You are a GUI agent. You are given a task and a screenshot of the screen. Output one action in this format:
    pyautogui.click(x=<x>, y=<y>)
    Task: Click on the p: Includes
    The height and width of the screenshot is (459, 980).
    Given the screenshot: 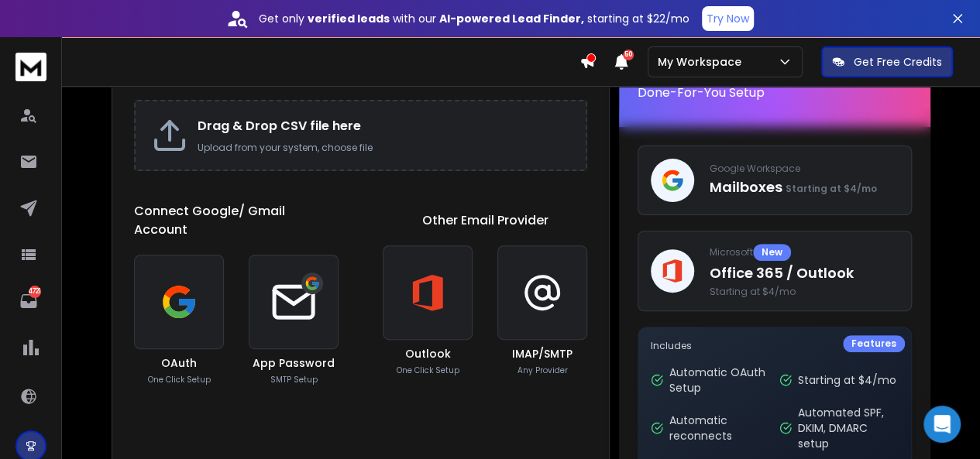 What is the action you would take?
    pyautogui.click(x=775, y=346)
    